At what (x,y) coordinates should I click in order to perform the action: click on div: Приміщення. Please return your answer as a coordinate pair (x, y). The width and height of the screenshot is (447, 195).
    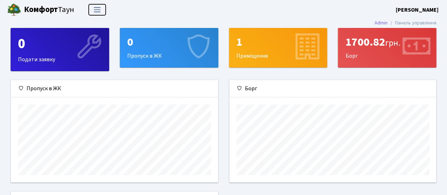
    Looking at the image, I should click on (278, 48).